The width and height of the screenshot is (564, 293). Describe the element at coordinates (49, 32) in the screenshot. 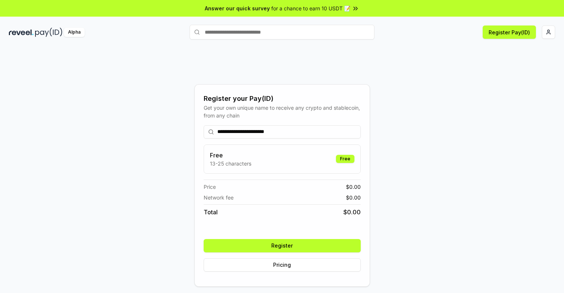

I see `img: pay_id` at that location.